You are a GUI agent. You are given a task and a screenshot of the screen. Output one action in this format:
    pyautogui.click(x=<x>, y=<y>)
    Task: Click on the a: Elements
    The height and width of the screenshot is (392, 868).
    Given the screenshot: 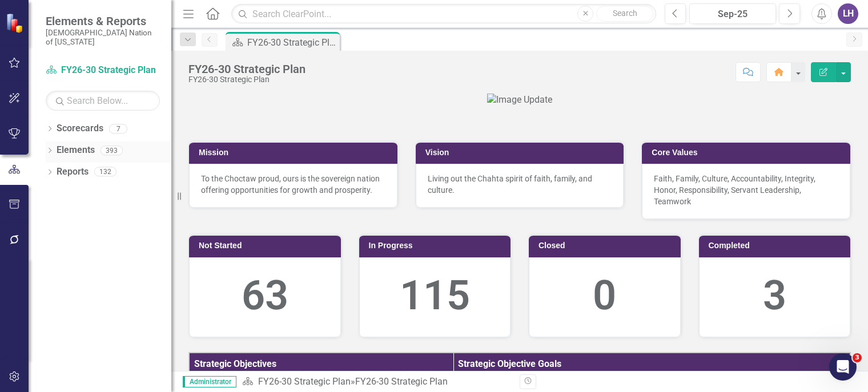 What is the action you would take?
    pyautogui.click(x=75, y=150)
    